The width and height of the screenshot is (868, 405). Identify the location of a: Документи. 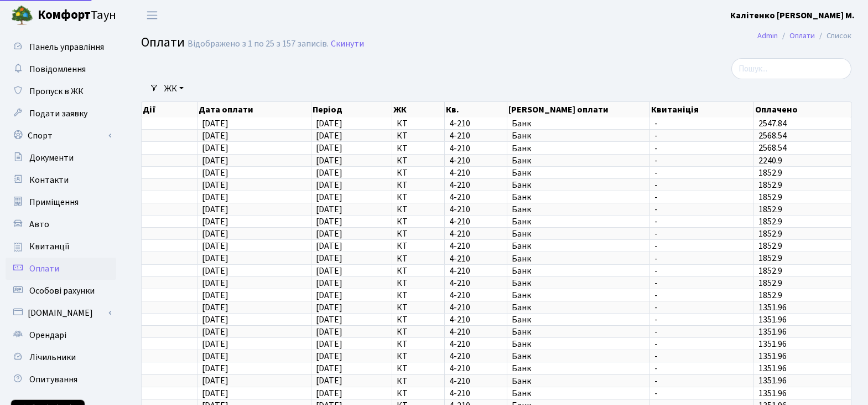
(61, 158).